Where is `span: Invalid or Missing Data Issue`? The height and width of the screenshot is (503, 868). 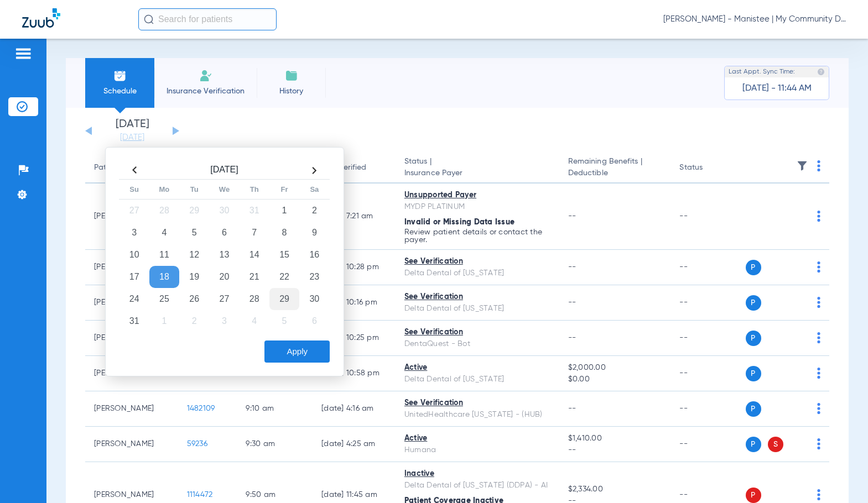
span: Invalid or Missing Data Issue is located at coordinates (459, 223).